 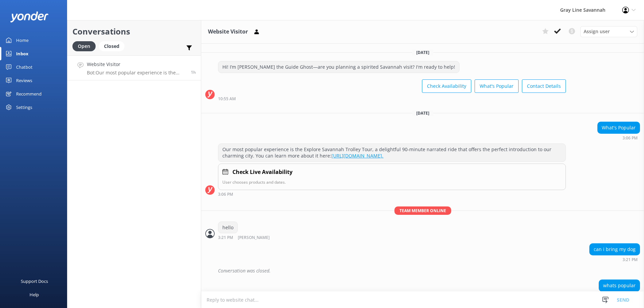 What do you see at coordinates (618, 128) in the screenshot?
I see `div: What's Popular` at bounding box center [618, 128].